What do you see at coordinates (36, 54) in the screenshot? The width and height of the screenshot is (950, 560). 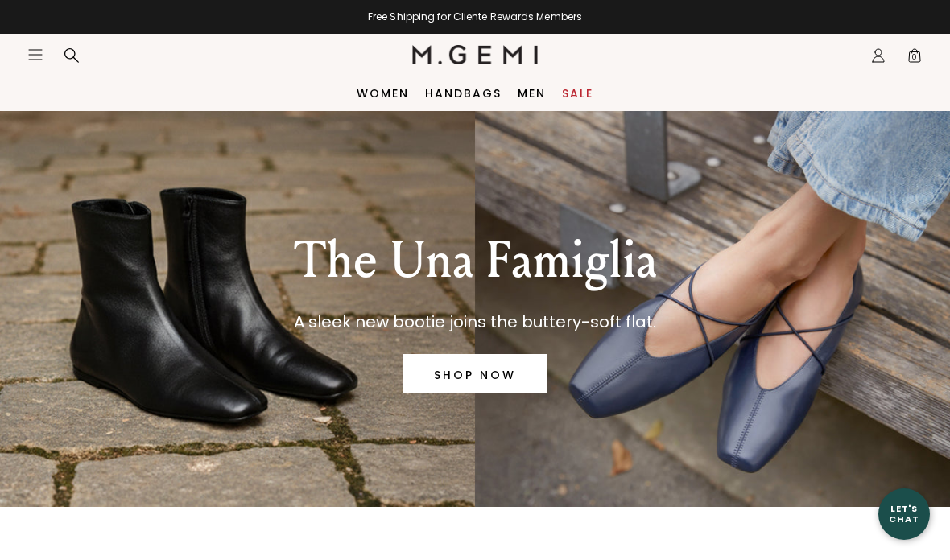 I see `button: Open site menu` at bounding box center [36, 54].